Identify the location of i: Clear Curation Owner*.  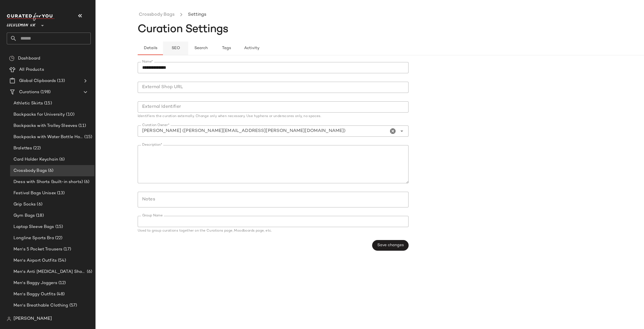
(393, 131).